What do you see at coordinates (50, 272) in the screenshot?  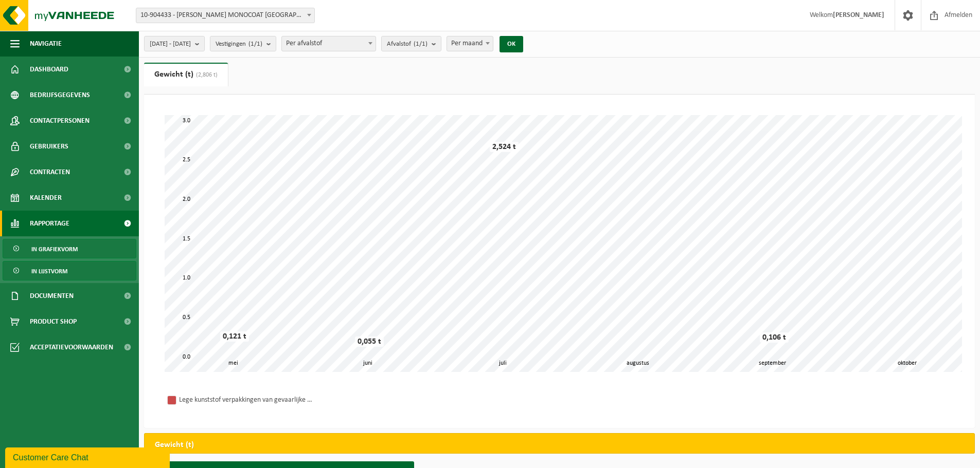 I see `span: In lijstvorm` at bounding box center [50, 272].